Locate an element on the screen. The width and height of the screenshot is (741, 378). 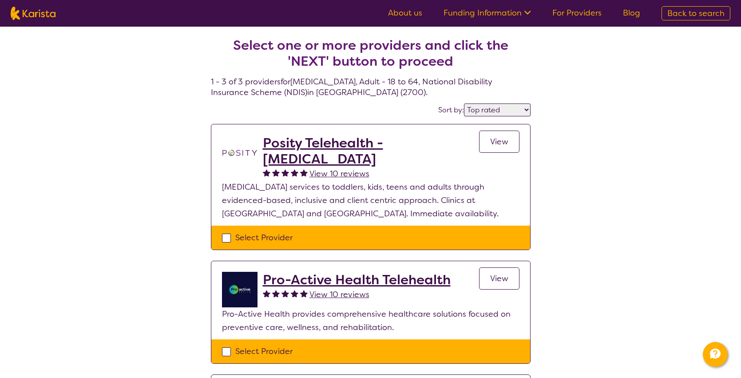
h2: Select one or more providers and click the 'NEXT' button to proceed is located at coordinates (371, 53).